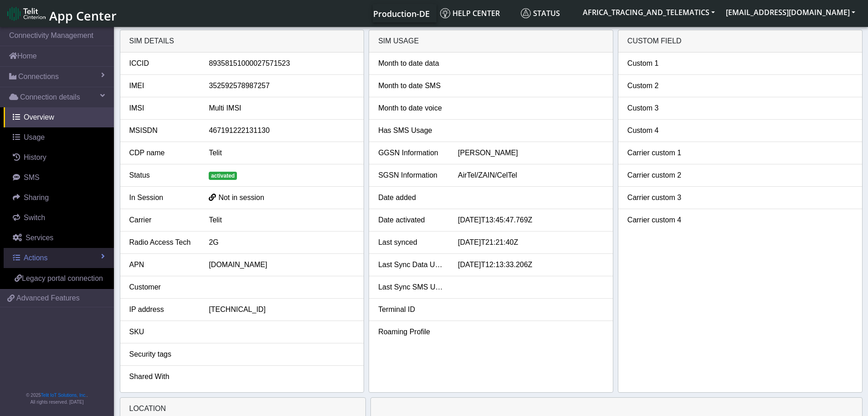  Describe the element at coordinates (162, 64) in the screenshot. I see `div: ICCID` at that location.